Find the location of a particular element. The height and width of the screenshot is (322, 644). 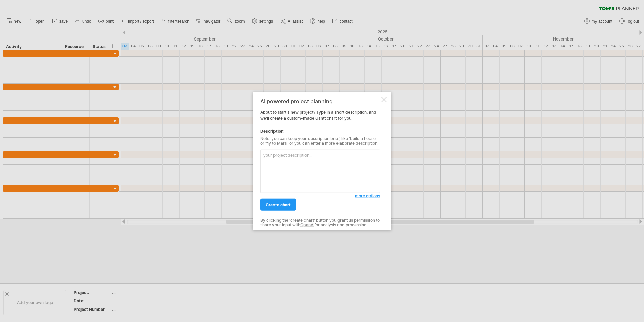

a: create chart is located at coordinates (278, 204).